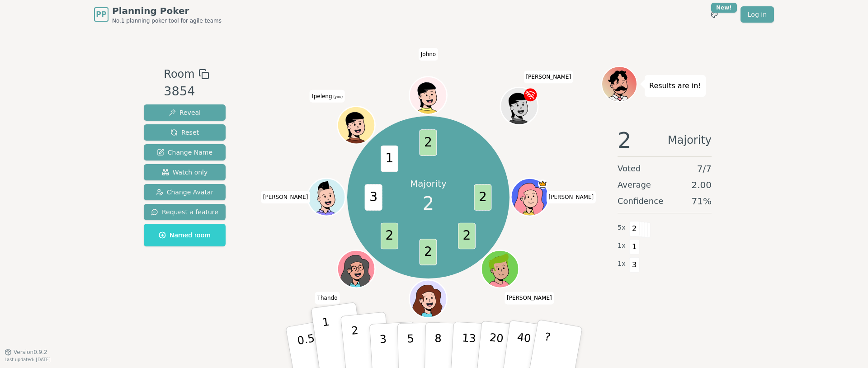 Image resolution: width=868 pixels, height=368 pixels. What do you see at coordinates (542, 184) in the screenshot?
I see `span: Norval is the host` at bounding box center [542, 184].